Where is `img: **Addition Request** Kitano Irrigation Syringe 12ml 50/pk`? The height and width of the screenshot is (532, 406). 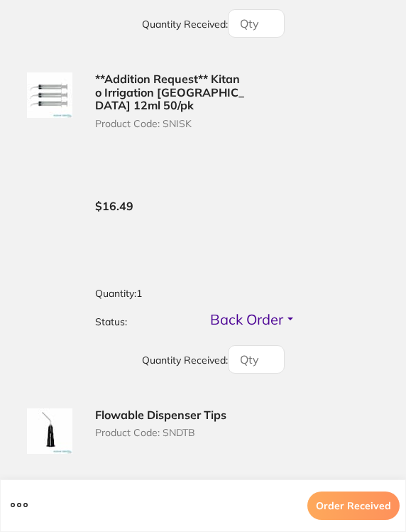 img: **Addition Request** Kitano Irrigation Syringe 12ml 50/pk is located at coordinates (49, 95).